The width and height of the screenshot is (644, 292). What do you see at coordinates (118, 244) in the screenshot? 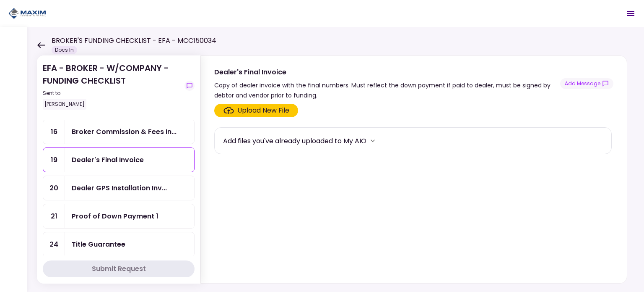
I see `a: 24Title Guarantee` at bounding box center [118, 244].